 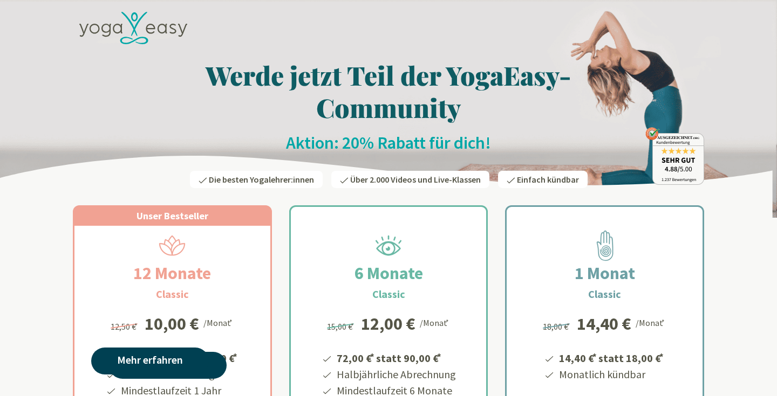 I want to click on img: ausgezeichnet_badge.png, so click(x=674, y=156).